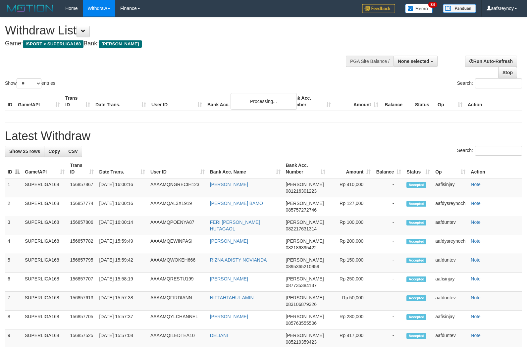  I want to click on a: CSV, so click(73, 151).